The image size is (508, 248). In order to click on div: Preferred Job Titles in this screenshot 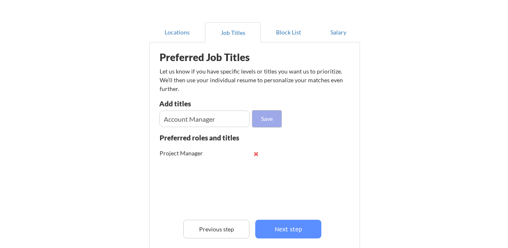, I will do `click(212, 57)`.